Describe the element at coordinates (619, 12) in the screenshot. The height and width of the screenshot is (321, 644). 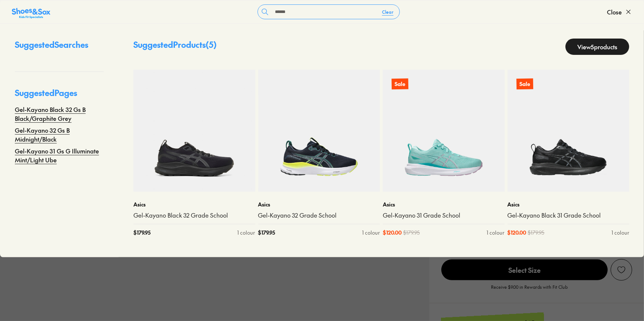
I see `button: Close` at that location.